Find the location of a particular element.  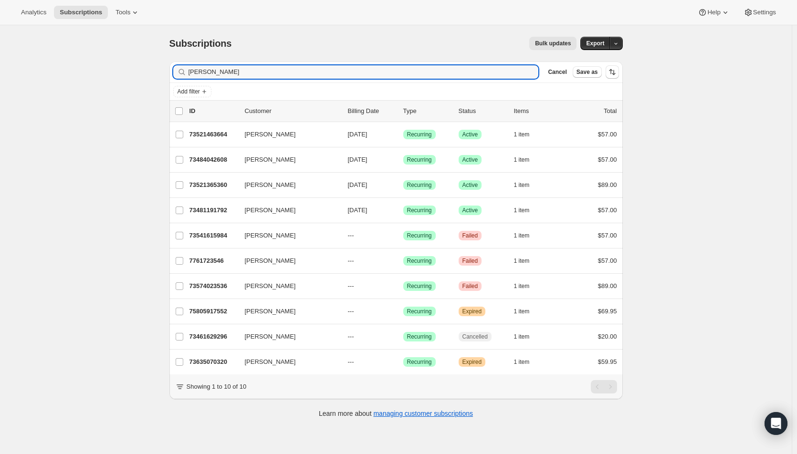

span: $69.95 is located at coordinates (607, 311).